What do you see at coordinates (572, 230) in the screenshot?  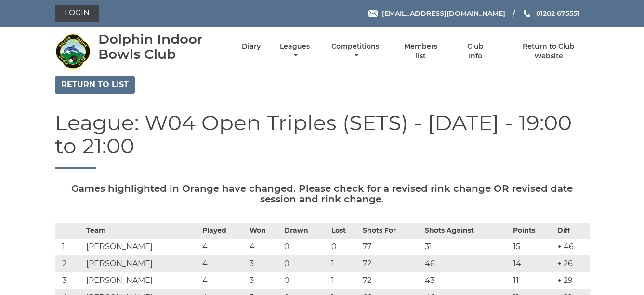 I see `th: Diff` at bounding box center [572, 230].